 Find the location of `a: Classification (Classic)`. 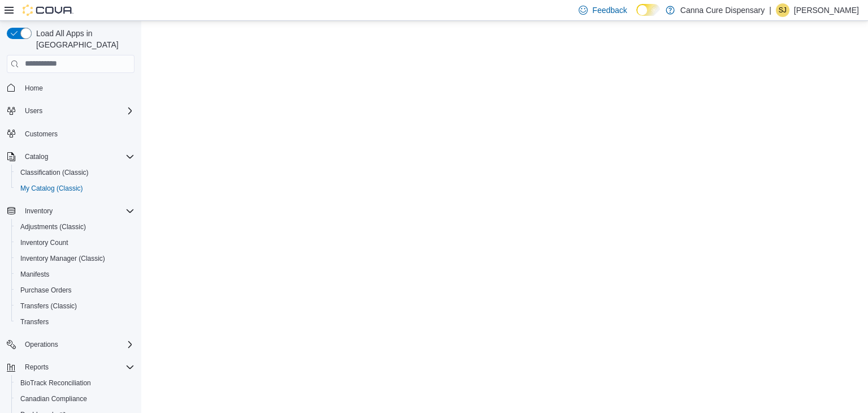

a: Classification (Classic) is located at coordinates (55, 173).